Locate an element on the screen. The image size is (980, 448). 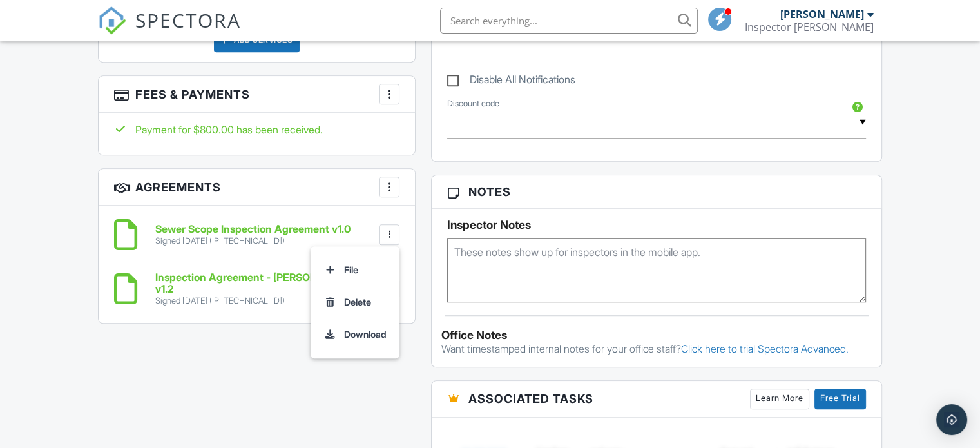
a: Delete is located at coordinates (355, 302).